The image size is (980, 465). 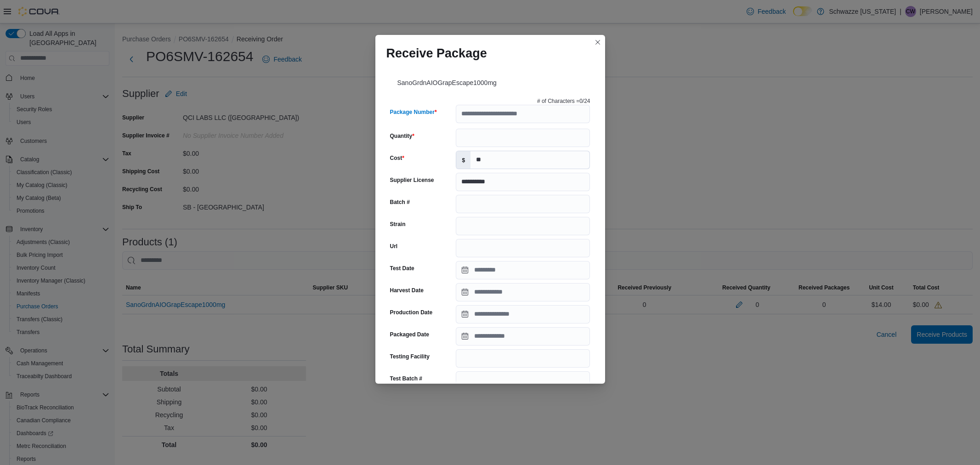 What do you see at coordinates (598, 43) in the screenshot?
I see `button: Closes this modal window` at bounding box center [598, 43].